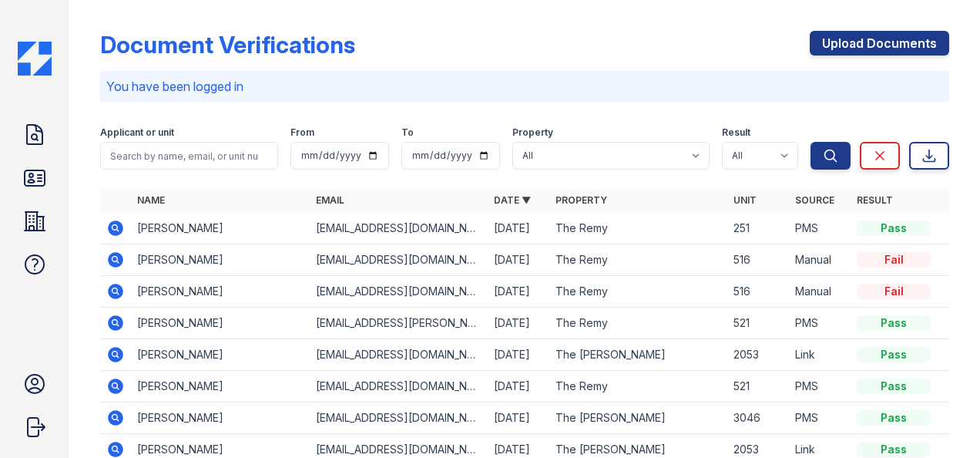 Image resolution: width=980 pixels, height=458 pixels. I want to click on img: CE_Icon_Blue-c292c112584629df590d857e76928e9f676e5b41ef8f769ba2f05ee15b207248.png, so click(34, 59).